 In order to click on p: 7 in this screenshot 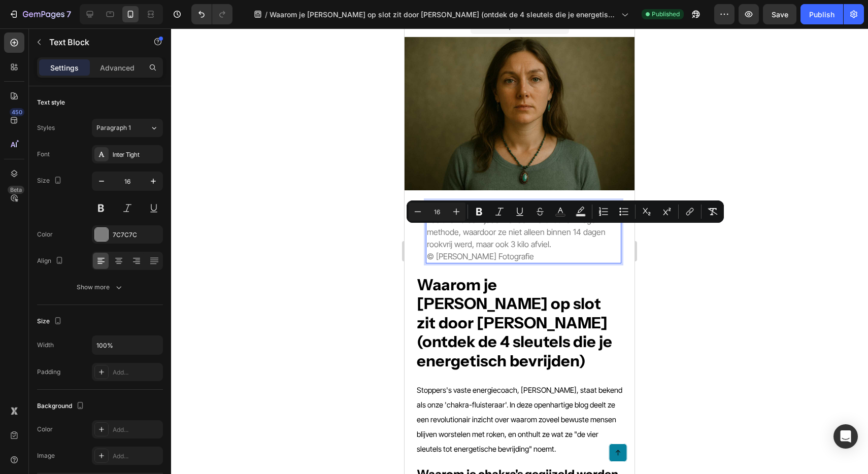, I will do `click(69, 14)`.